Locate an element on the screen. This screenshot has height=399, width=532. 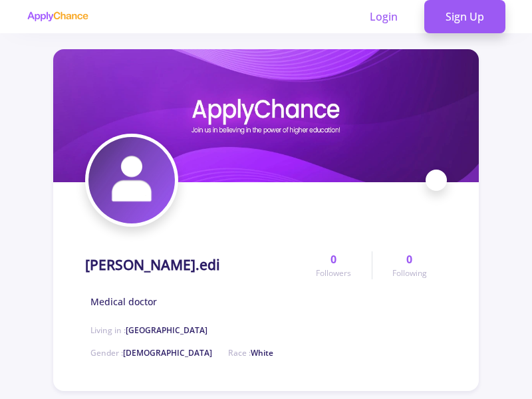
span: Race : is located at coordinates (250, 352).